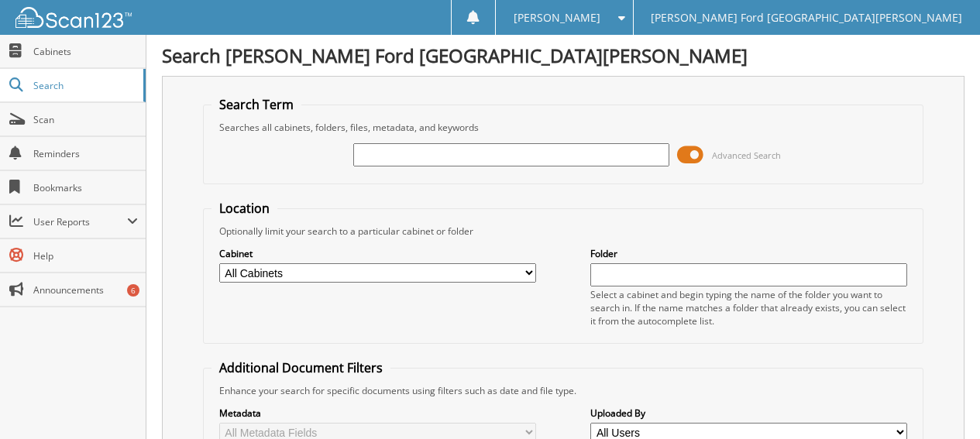 This screenshot has height=439, width=980. I want to click on span: Search, so click(85, 86).